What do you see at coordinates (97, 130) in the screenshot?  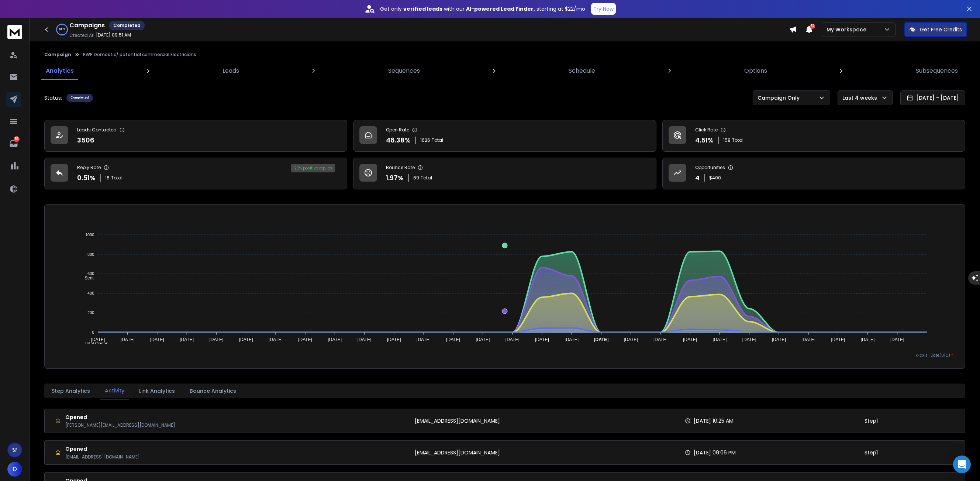 I see `p: Leads Contacted` at bounding box center [97, 130].